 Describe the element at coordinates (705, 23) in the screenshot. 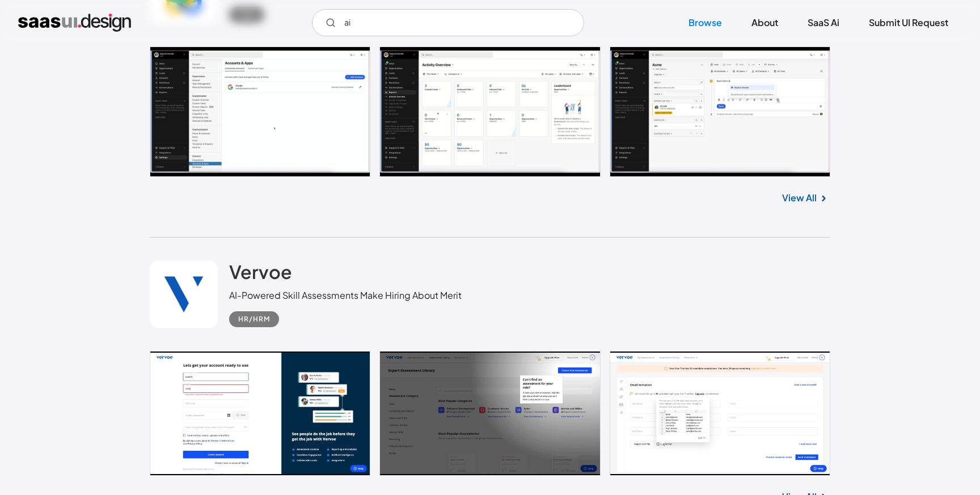

I see `a: Browse` at that location.